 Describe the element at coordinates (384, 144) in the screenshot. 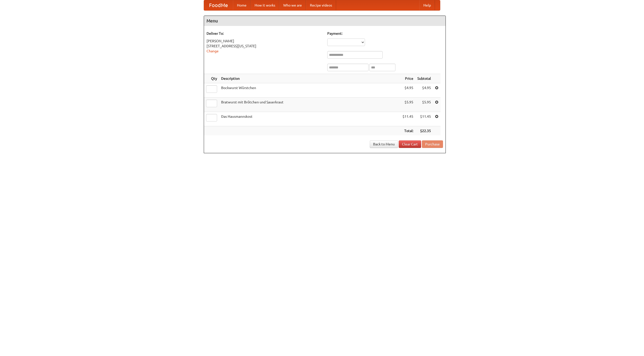

I see `a: Back to Menu` at that location.